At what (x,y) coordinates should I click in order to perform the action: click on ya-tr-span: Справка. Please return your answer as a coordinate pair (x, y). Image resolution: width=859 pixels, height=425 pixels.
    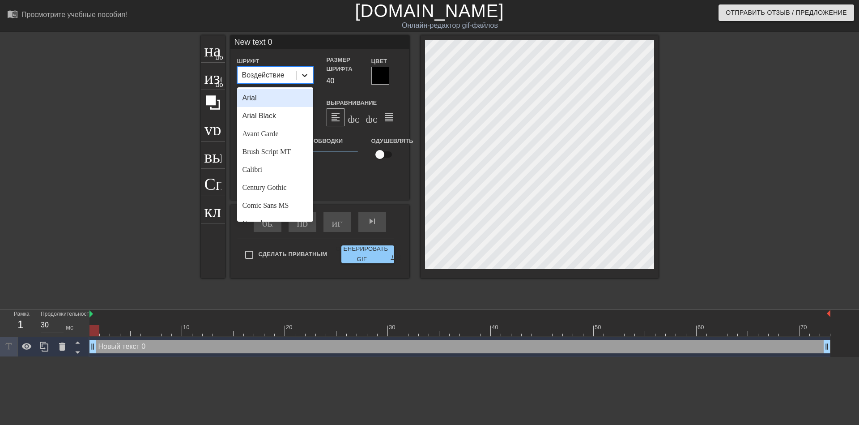
    Looking at the image, I should click on (234, 181).